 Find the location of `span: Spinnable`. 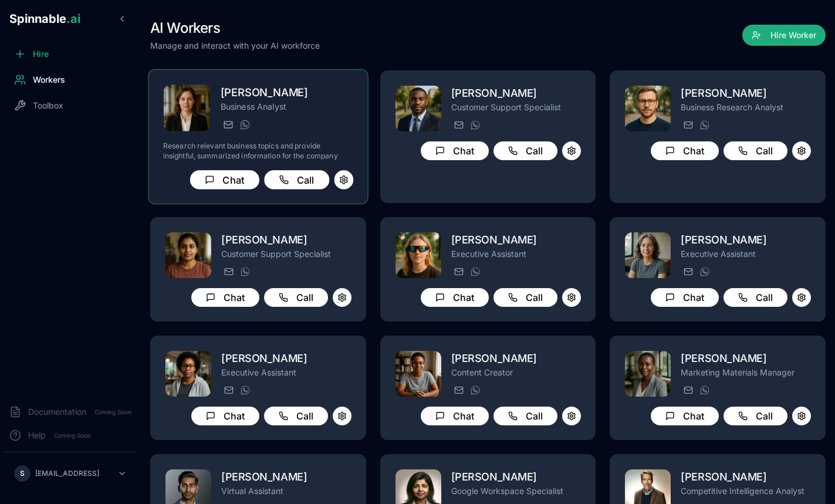

span: Spinnable is located at coordinates (44, 19).